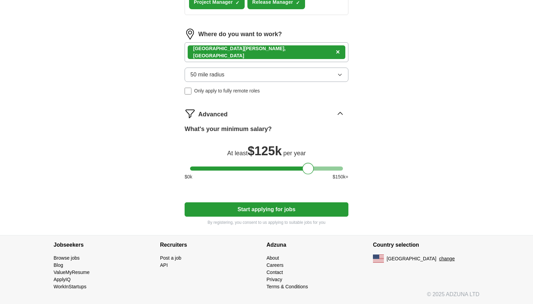 This screenshot has height=304, width=533. Describe the element at coordinates (341, 177) in the screenshot. I see `span: $ 150 k+` at that location.